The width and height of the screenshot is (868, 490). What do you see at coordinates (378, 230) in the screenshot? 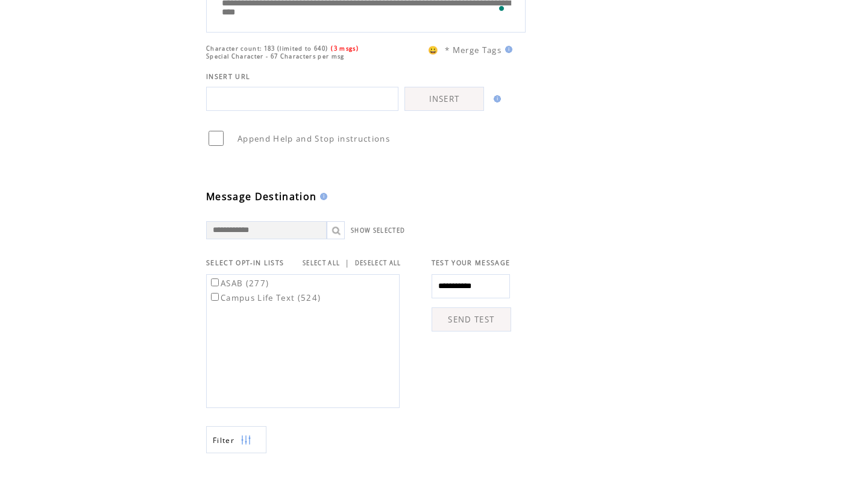
I see `a: SHOW SELECTED` at bounding box center [378, 230].